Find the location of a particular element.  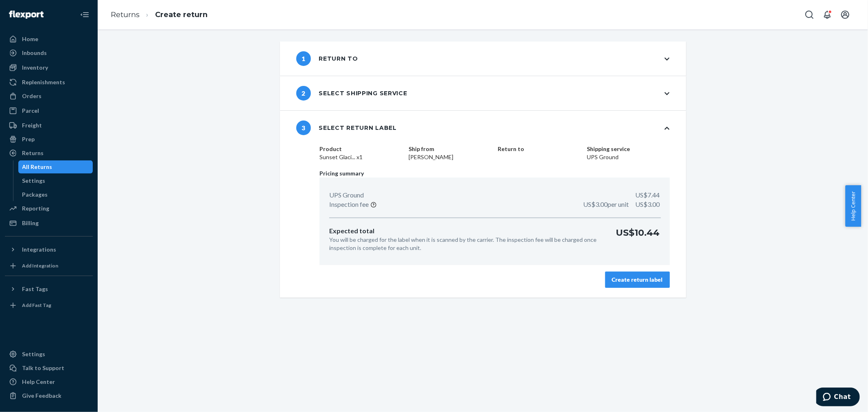

button: Open Search Box is located at coordinates (809, 14).